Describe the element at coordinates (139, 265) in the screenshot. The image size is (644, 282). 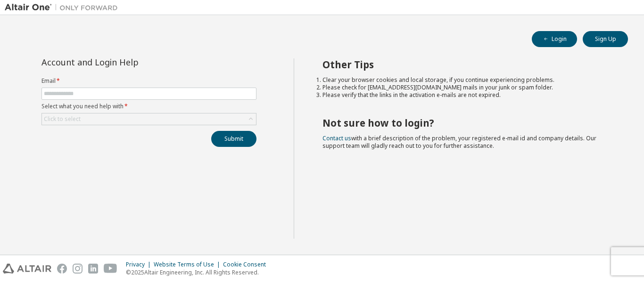
I see `div: Privacy` at that location.